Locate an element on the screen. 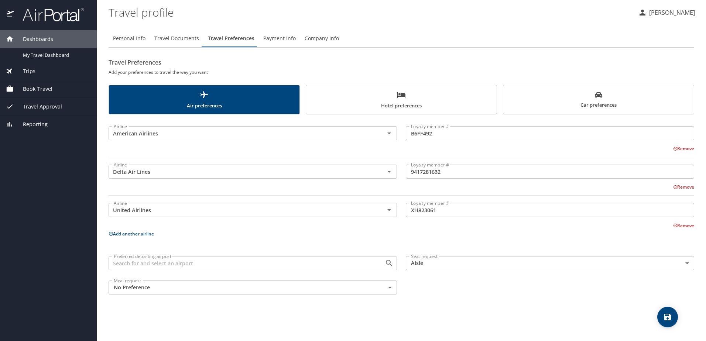 The image size is (706, 341). span: Reporting is located at coordinates (31, 125).